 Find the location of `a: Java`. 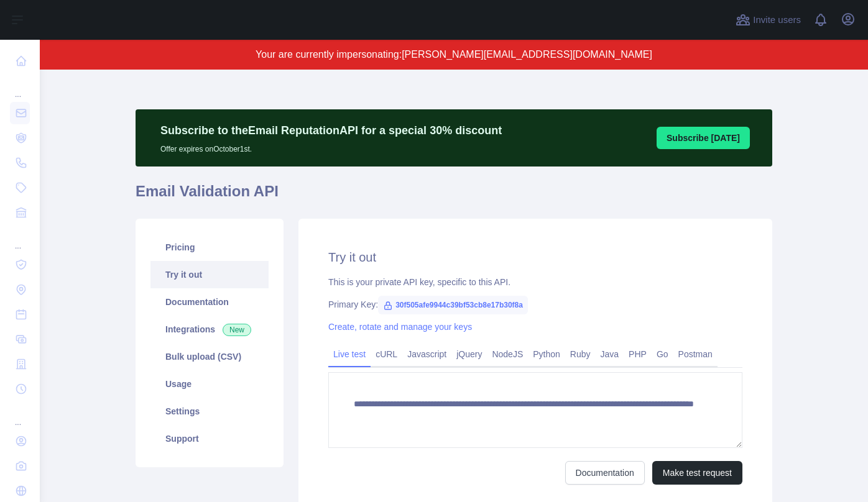

a: Java is located at coordinates (610, 355).